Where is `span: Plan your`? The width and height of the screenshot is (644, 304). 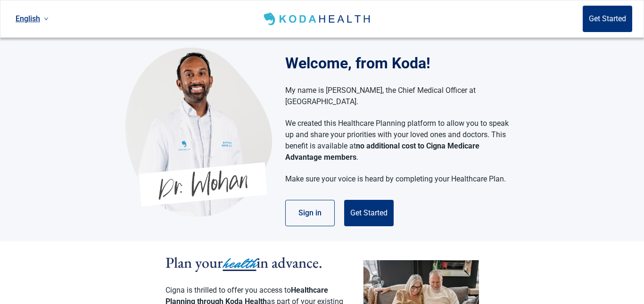 span: Plan your is located at coordinates (194, 263).